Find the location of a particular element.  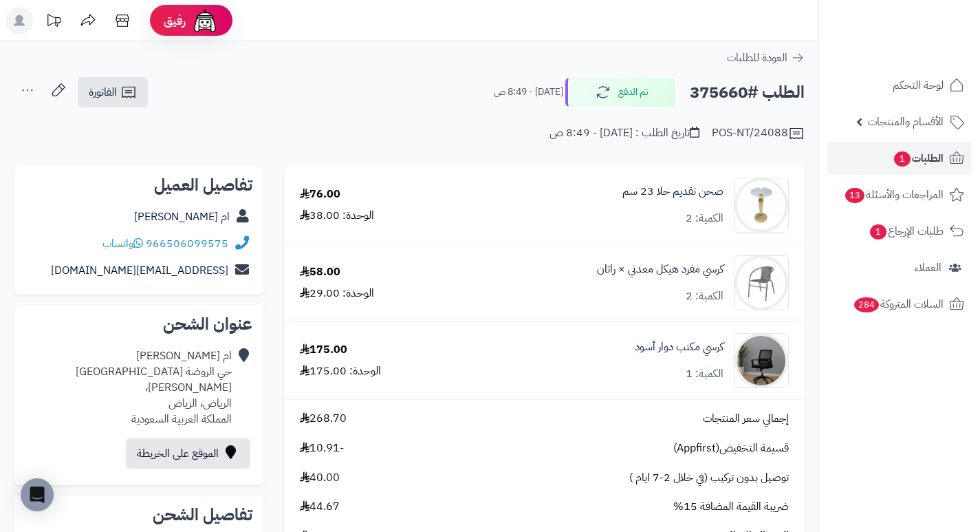

span: الطلبات is located at coordinates (918, 158).